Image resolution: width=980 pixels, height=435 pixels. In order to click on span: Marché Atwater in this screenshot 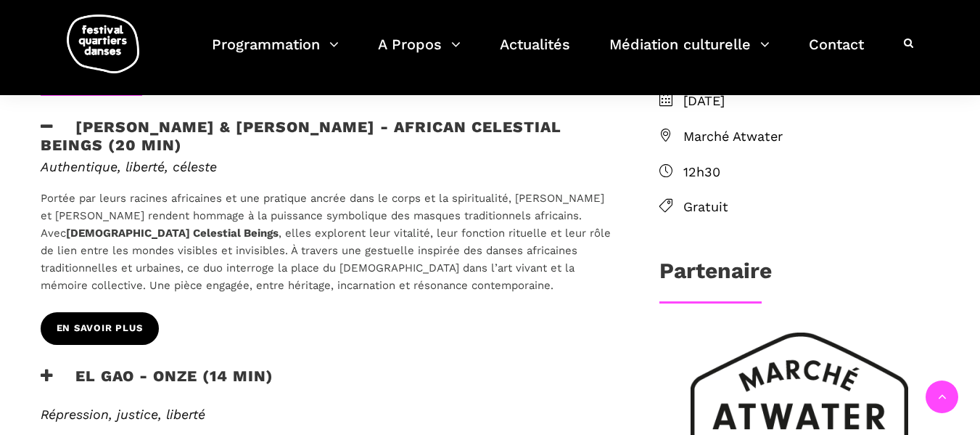, I will do `click(812, 137)`.